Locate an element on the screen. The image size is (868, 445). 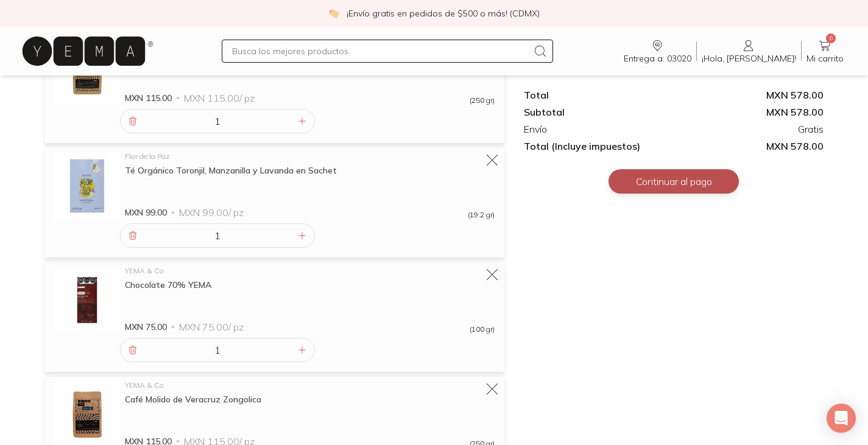
span: MXN 115.00 is located at coordinates (148, 98).